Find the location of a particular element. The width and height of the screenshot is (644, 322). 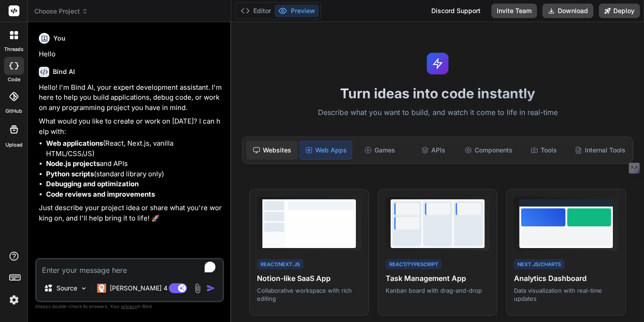

li: and APIs is located at coordinates (134, 164).